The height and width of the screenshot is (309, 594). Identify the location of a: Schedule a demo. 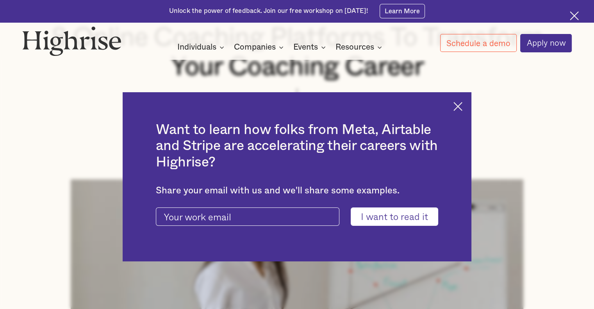
(479, 43).